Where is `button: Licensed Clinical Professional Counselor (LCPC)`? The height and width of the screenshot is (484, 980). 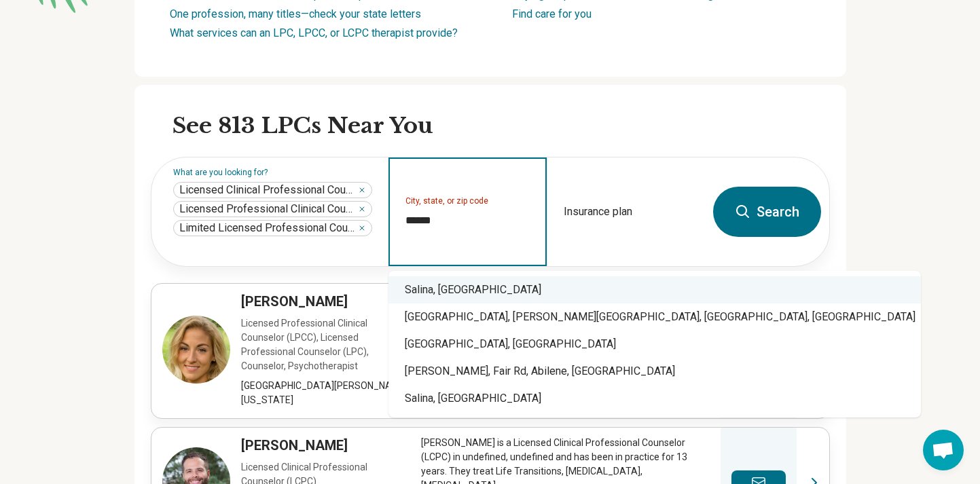 button: Licensed Clinical Professional Counselor (LCPC) is located at coordinates (362, 190).